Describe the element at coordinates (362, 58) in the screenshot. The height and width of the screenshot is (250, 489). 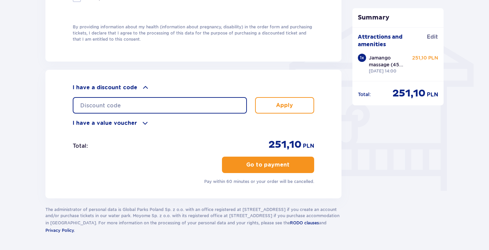
I see `div: 1 x` at that location.